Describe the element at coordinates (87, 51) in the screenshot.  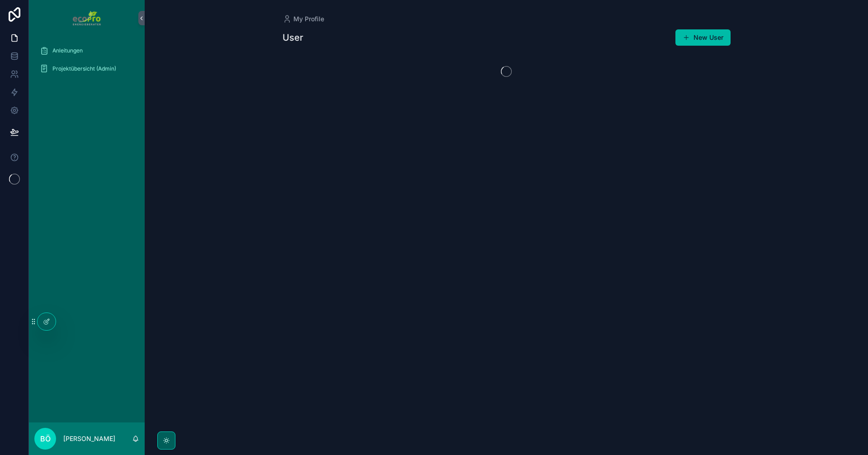
I see `a: Anleitungen` at that location.